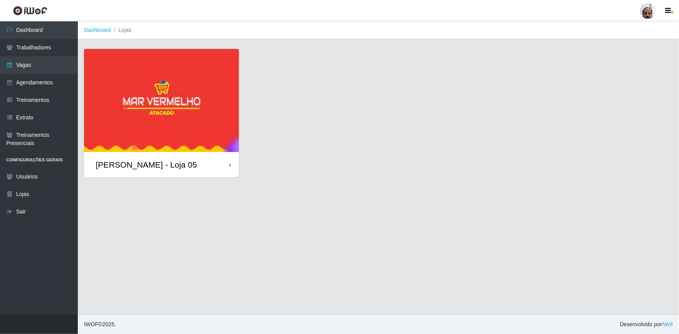 This screenshot has width=679, height=334. I want to click on a: Dashboard, so click(97, 30).